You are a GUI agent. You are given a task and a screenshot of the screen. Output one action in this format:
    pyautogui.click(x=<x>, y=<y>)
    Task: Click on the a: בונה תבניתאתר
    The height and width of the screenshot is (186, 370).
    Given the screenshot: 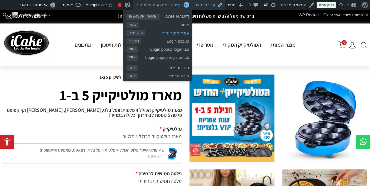 What is the action you would take?
    pyautogui.click(x=158, y=75)
    